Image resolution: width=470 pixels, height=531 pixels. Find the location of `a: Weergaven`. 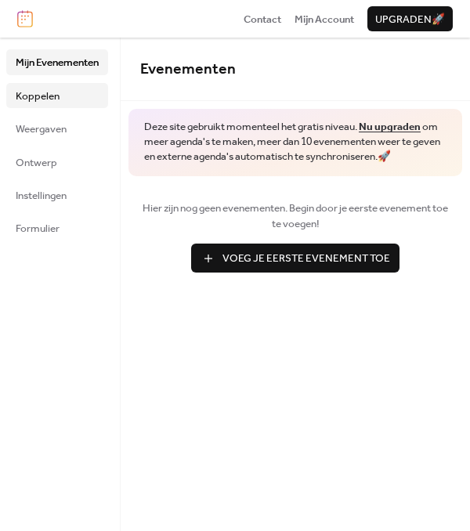

a: Weergaven is located at coordinates (57, 129).